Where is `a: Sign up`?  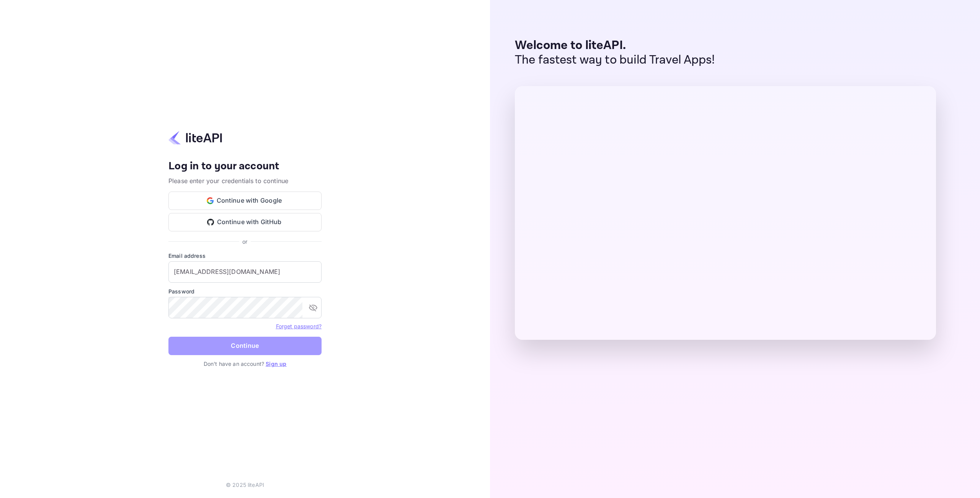
a: Sign up is located at coordinates (276, 364).